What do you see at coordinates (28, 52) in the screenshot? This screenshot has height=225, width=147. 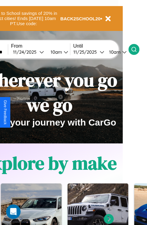 I see `button: 11/24/2025` at bounding box center [28, 52].